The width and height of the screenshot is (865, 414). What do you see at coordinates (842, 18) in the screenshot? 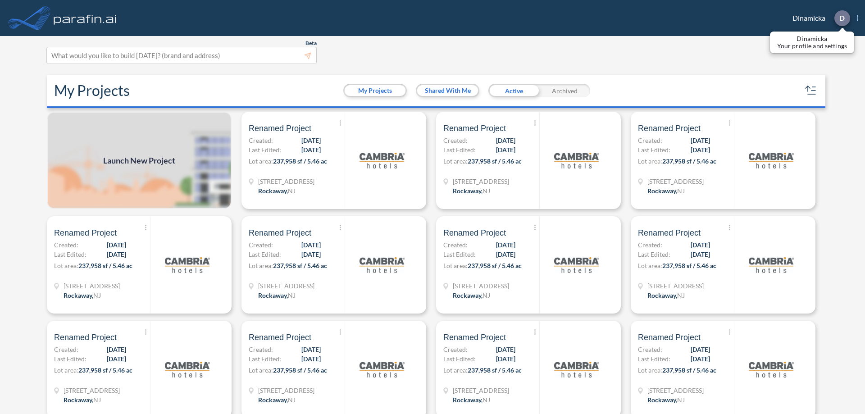
I see `p: D` at bounding box center [842, 18].